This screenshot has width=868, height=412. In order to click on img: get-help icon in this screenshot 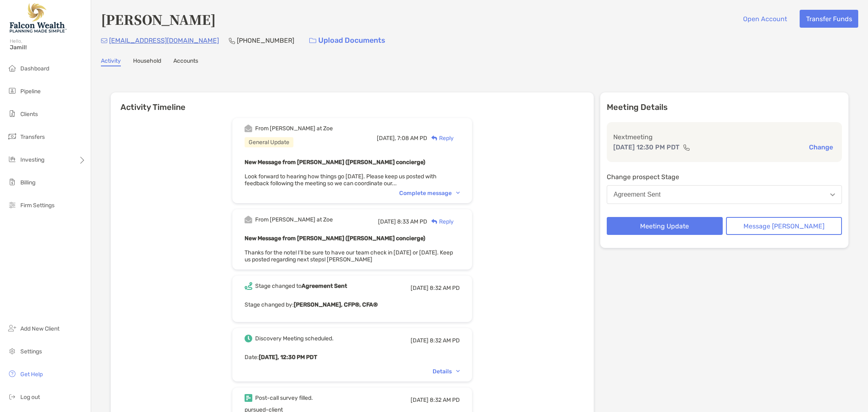, I will do `click(12, 373)`.